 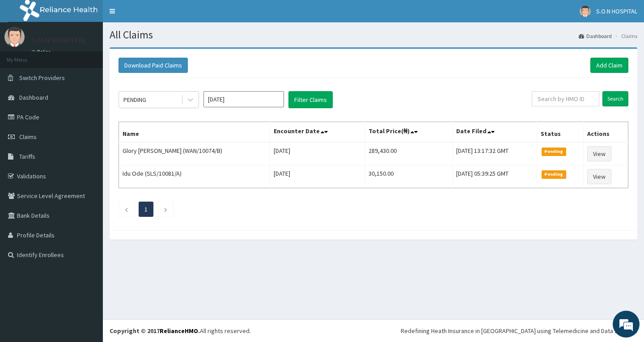 What do you see at coordinates (126, 209) in the screenshot?
I see `a: Previous page` at bounding box center [126, 209].